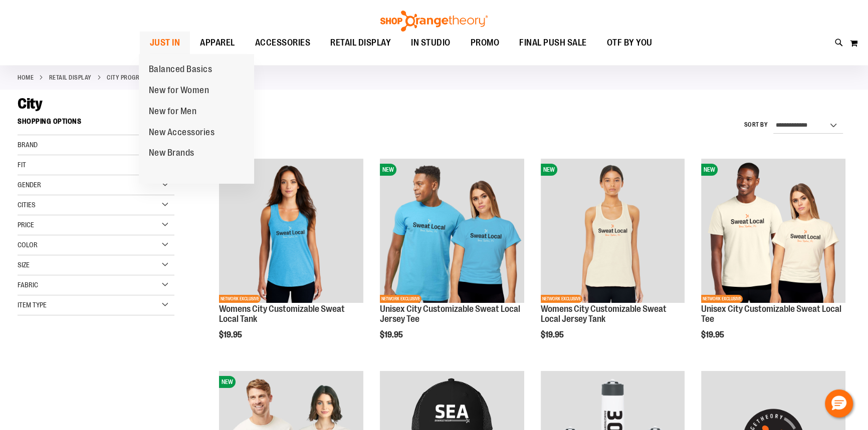  I want to click on a: New Brands, so click(172, 153).